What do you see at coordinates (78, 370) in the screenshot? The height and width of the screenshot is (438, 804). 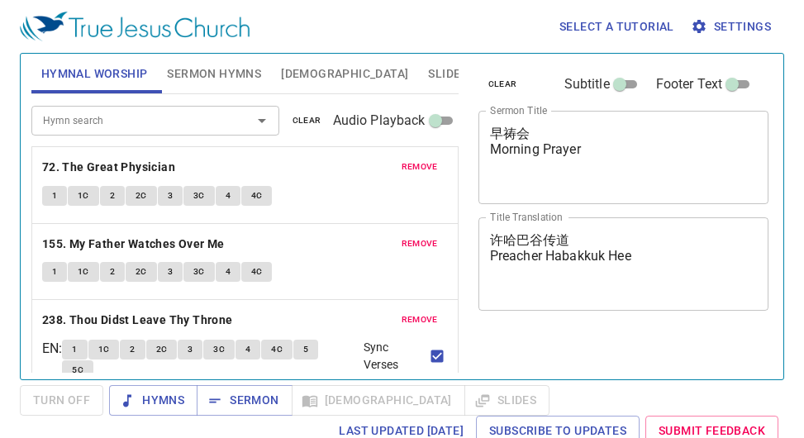 I see `span: 5C` at bounding box center [78, 370].